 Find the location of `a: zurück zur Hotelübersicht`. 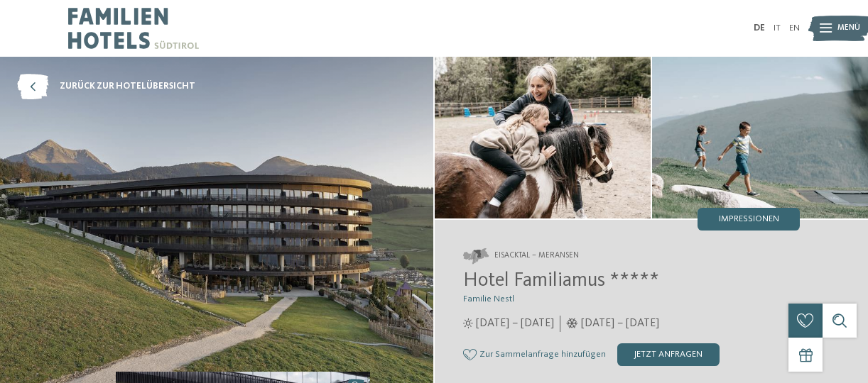

a: zurück zur Hotelübersicht is located at coordinates (106, 87).